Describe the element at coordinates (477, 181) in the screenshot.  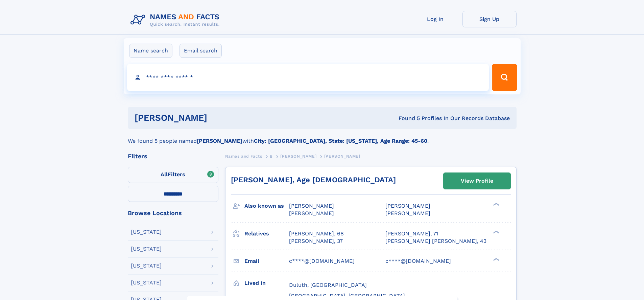
I see `a: View Profile` at that location.